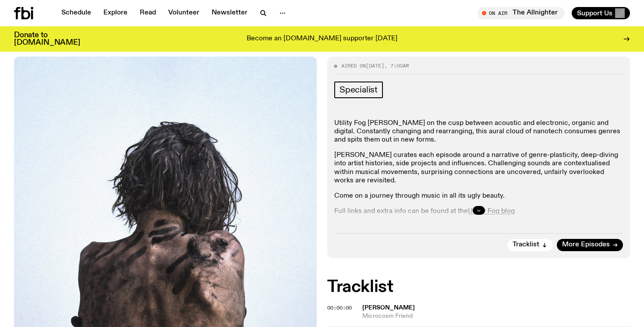 This screenshot has width=644, height=327. What do you see at coordinates (229, 13) in the screenshot?
I see `a: Newsletter` at bounding box center [229, 13].